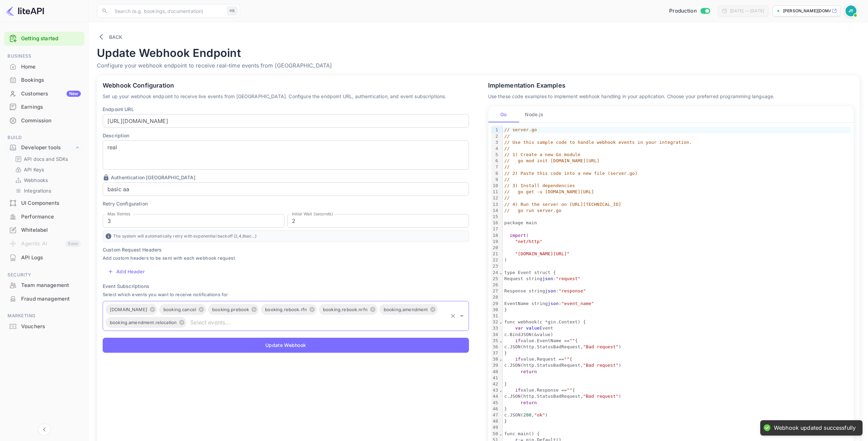 This screenshot has height=441, width=868. What do you see at coordinates (495, 427) in the screenshot?
I see `div: 49` at bounding box center [495, 427].